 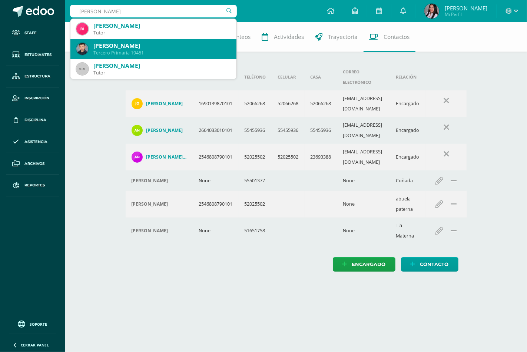 What do you see at coordinates (321, 77) in the screenshot?
I see `th: Casa` at bounding box center [321, 77].